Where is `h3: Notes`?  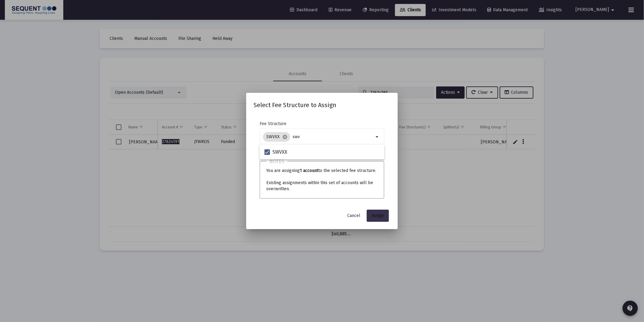 h3: Notes is located at coordinates (277, 162).